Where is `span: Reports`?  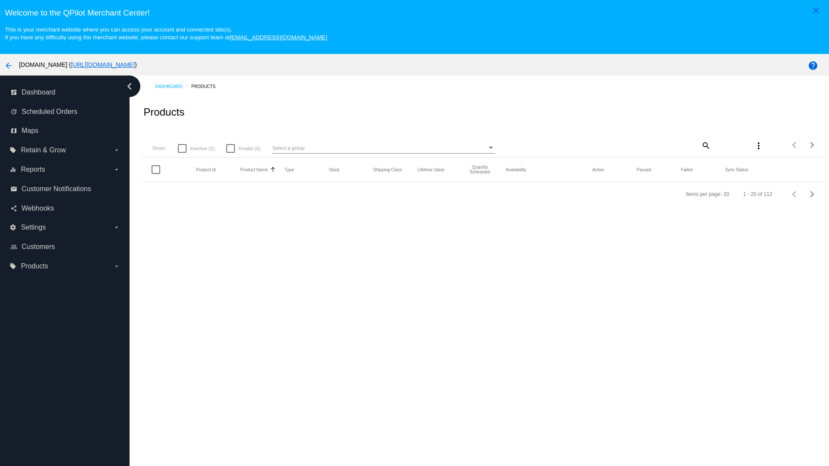
span: Reports is located at coordinates (33, 170).